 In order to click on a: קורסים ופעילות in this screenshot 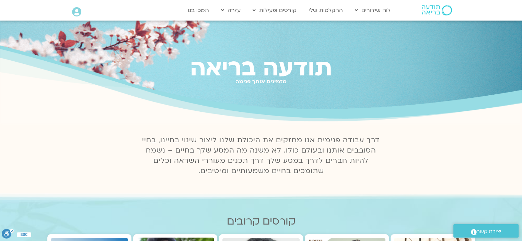, I will do `click(274, 10)`.